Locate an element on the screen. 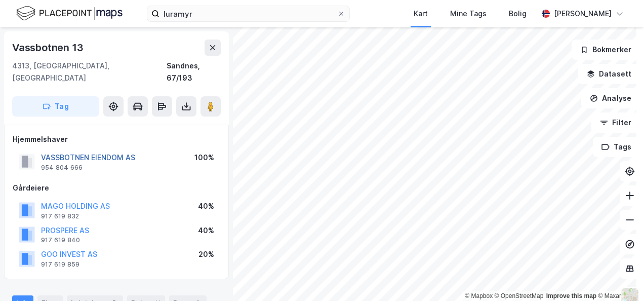 Image resolution: width=644 pixels, height=301 pixels. button: Analyse is located at coordinates (610, 98).